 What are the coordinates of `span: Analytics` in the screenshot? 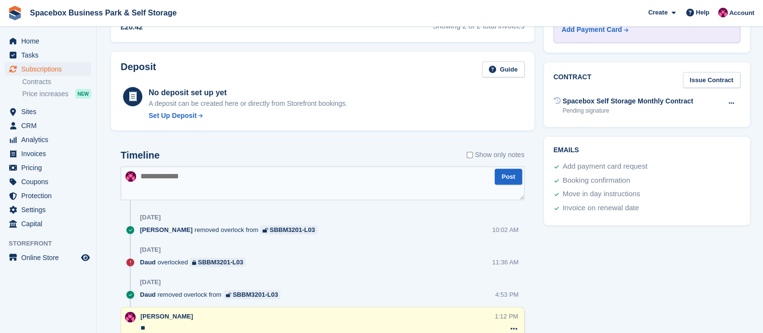 It's located at (50, 139).